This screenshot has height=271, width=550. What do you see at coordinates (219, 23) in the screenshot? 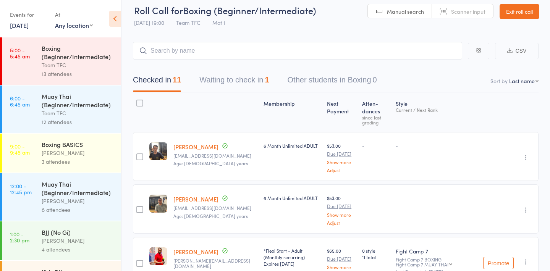
I see `span: Mat 1` at bounding box center [219, 23].